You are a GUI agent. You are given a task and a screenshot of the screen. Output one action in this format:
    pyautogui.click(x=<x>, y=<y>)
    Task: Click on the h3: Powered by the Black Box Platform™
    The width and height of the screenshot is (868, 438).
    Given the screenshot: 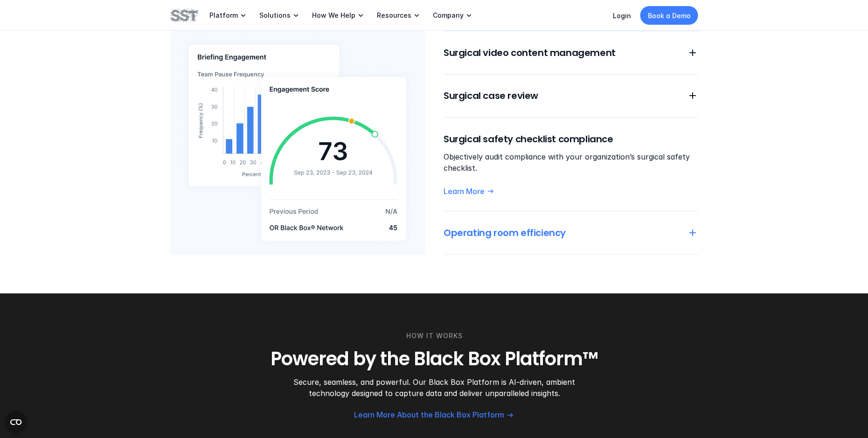 What is the action you would take?
    pyautogui.click(x=434, y=359)
    